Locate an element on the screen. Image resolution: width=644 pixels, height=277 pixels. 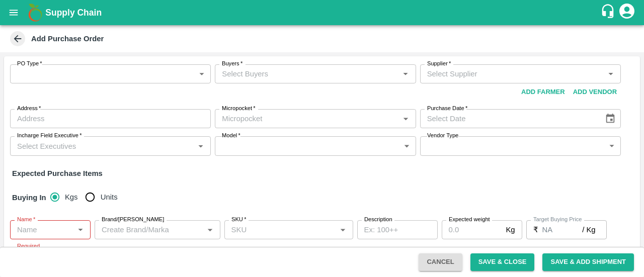
input: Create Brand/Marka is located at coordinates (149, 229).